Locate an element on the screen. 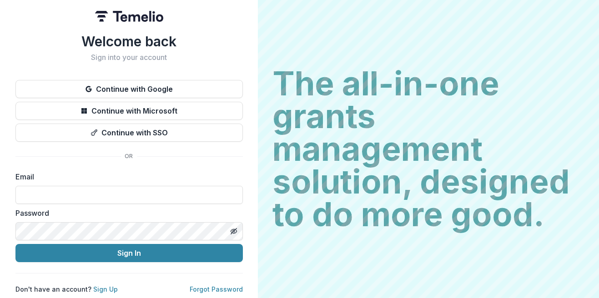  button: Continue with SSO is located at coordinates (129, 133).